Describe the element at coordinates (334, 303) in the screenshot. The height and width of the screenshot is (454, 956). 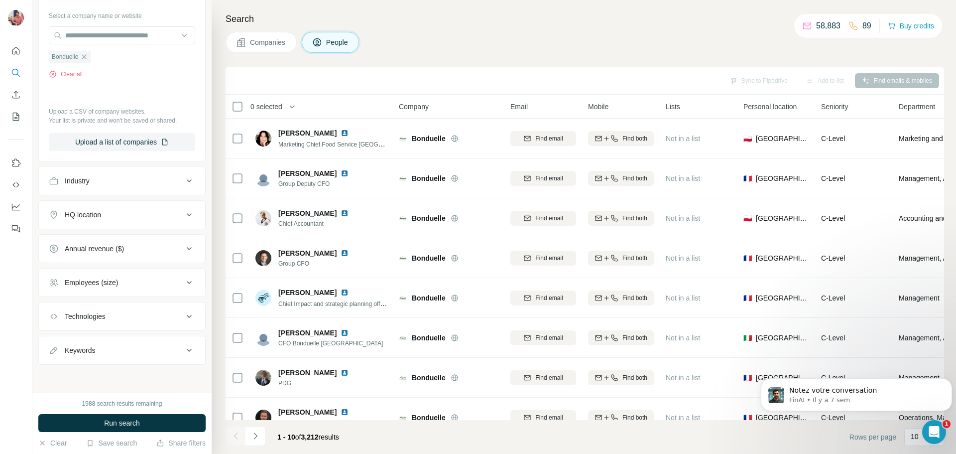
I see `span: Chief Impact and strategic planning officer` at that location.